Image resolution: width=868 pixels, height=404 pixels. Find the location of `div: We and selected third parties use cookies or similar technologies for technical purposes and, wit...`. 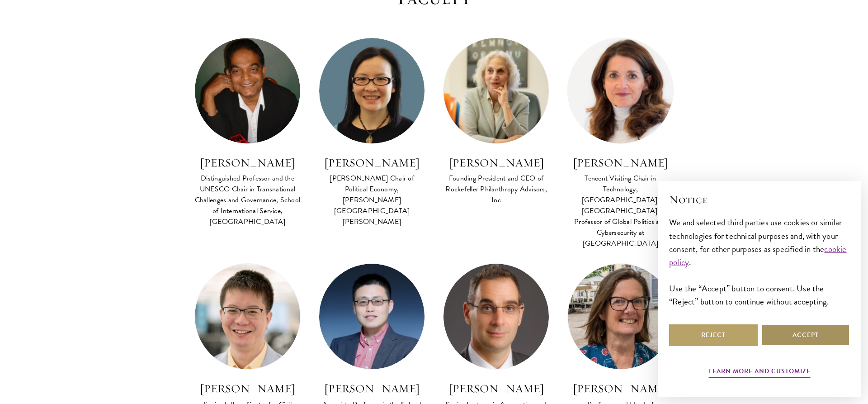

div: We and selected third parties use cookies or similar technologies for technical purposes and, wit... is located at coordinates (760, 262).